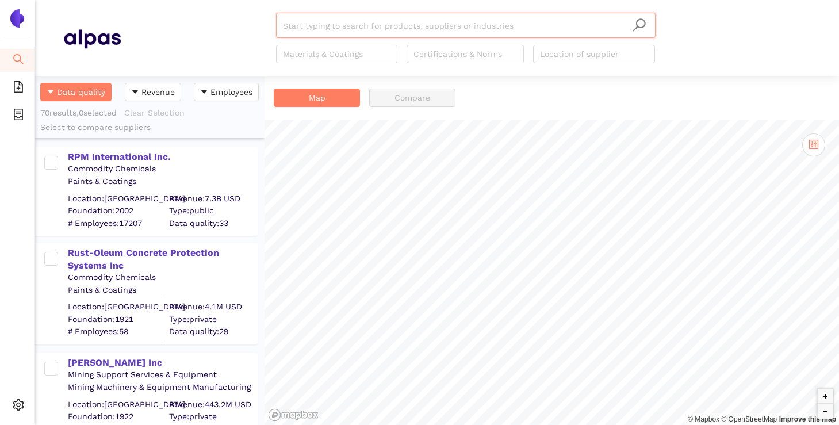 The image size is (839, 425). I want to click on div: Revenue: 7.3B USD, so click(213, 199).